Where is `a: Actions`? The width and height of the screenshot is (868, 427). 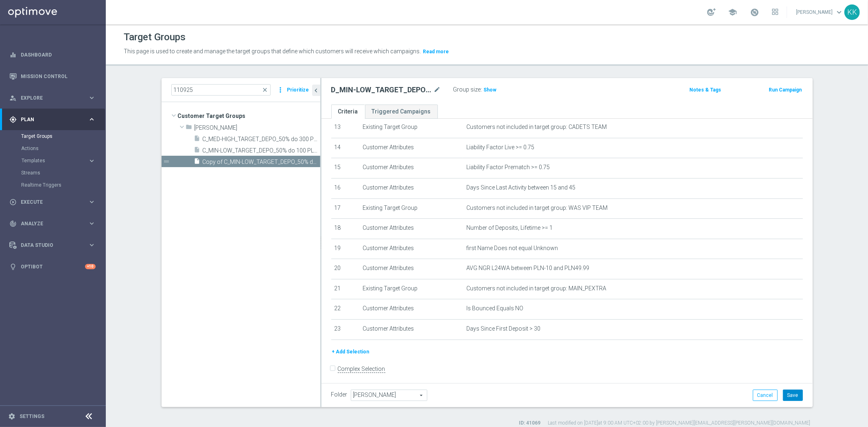 a: Actions is located at coordinates (53, 148).